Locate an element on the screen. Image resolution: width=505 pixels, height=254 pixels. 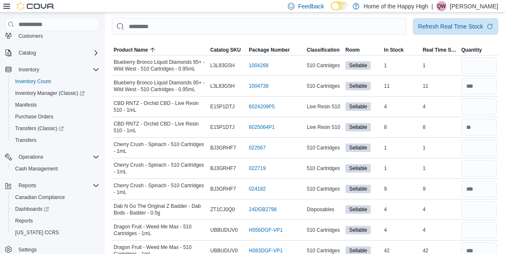
span: Dab N Go The Original Z Badder - Dab Bods - Badder - 0.5g is located at coordinates (160, 210).